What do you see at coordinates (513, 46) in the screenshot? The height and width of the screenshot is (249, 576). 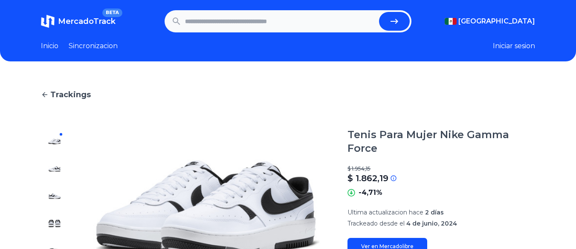 I see `button: Iniciar sesion` at bounding box center [513, 46].